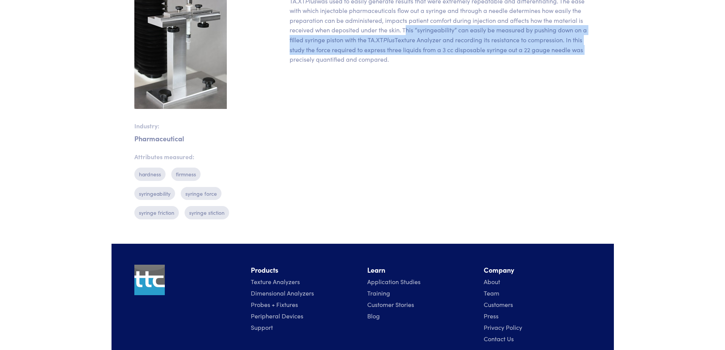 Image resolution: width=725 pixels, height=350 pixels. I want to click on li: Learn, so click(421, 270).